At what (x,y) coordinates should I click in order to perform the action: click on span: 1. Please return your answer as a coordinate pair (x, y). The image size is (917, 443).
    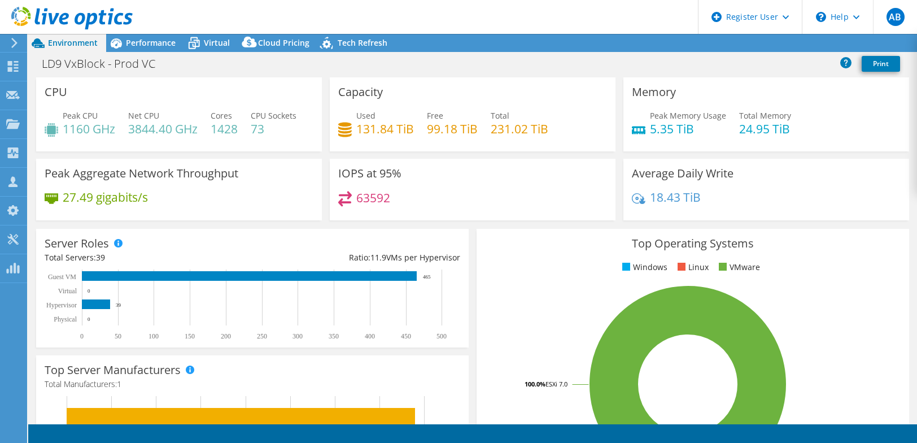
    Looking at the image, I should click on (119, 384).